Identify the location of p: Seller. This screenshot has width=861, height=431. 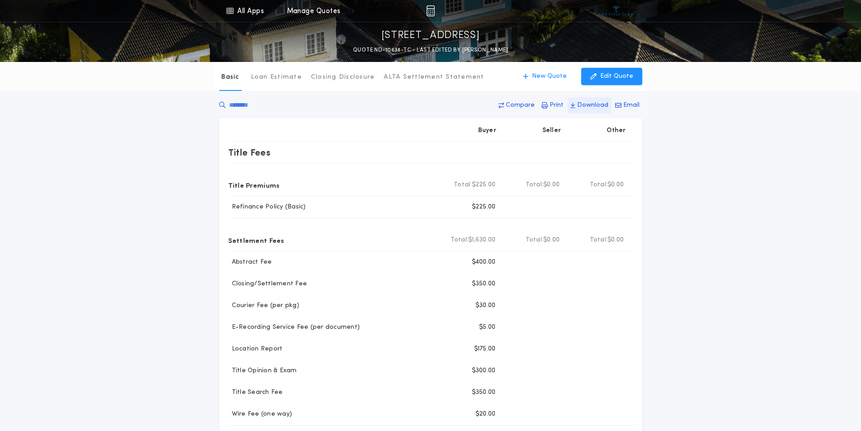
(552, 131).